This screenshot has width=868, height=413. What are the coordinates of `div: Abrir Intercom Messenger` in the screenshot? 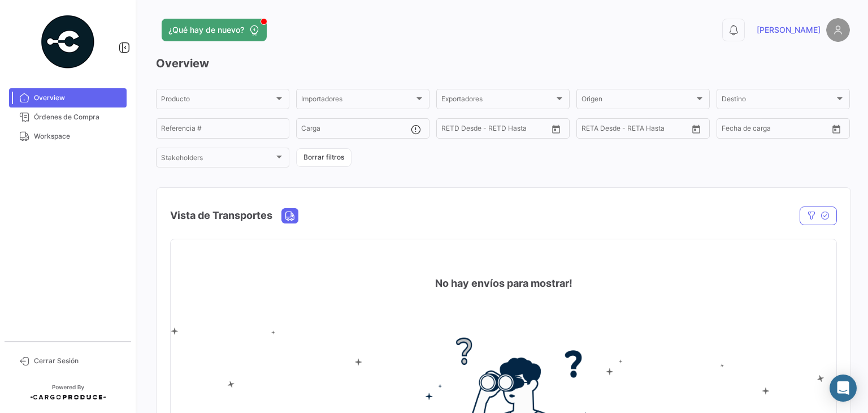 It's located at (843, 388).